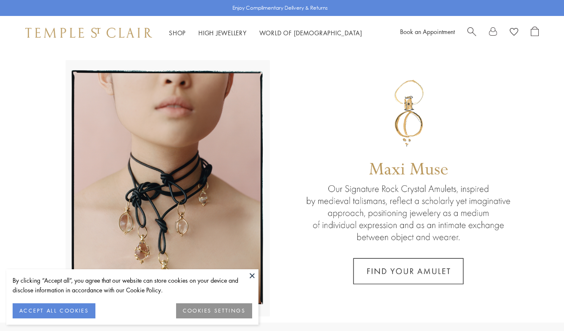  What do you see at coordinates (132, 285) in the screenshot?
I see `div: By clicking “Accept all”, you agree that our website can store cookies on your device and disclos...` at bounding box center [132, 285].